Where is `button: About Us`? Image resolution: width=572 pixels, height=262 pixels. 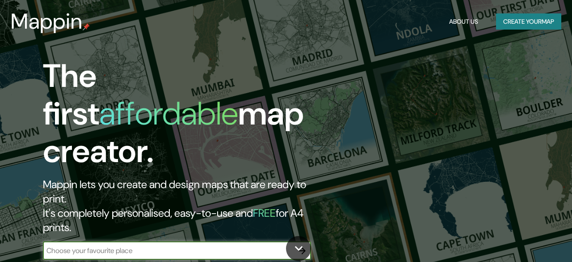
button: About Us is located at coordinates (464, 21).